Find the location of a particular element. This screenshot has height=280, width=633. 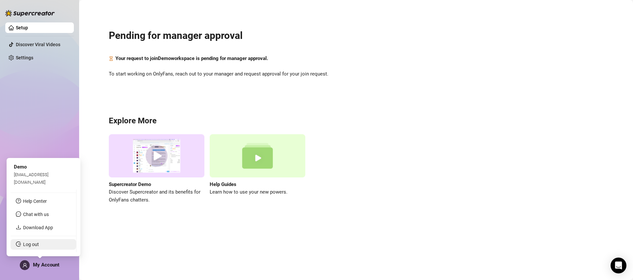

span: To start working on OnlyFans, reach out to your manager and request approval for your join request. is located at coordinates (356, 74).